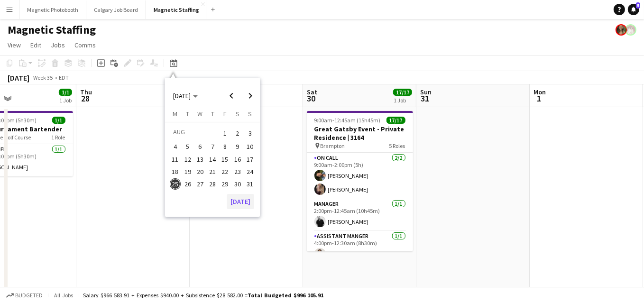  I want to click on span: 12, so click(188, 159).